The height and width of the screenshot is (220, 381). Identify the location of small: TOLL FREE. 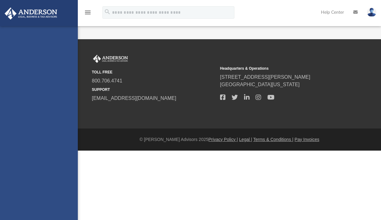
(154, 72).